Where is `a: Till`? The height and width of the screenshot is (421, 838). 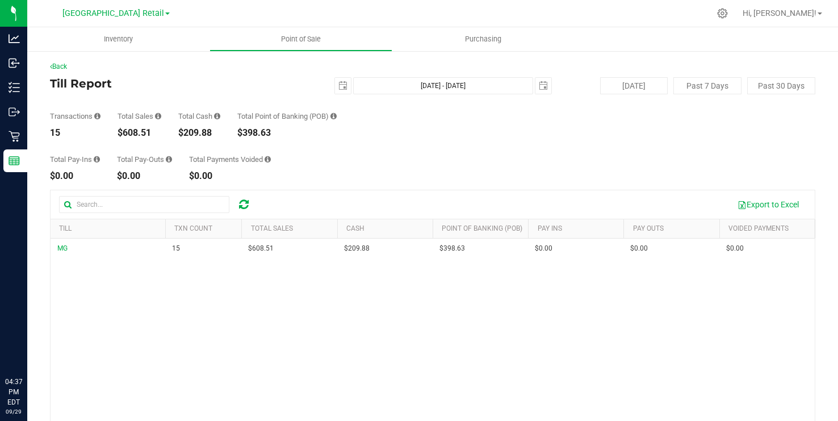
a: Till is located at coordinates (65, 228).